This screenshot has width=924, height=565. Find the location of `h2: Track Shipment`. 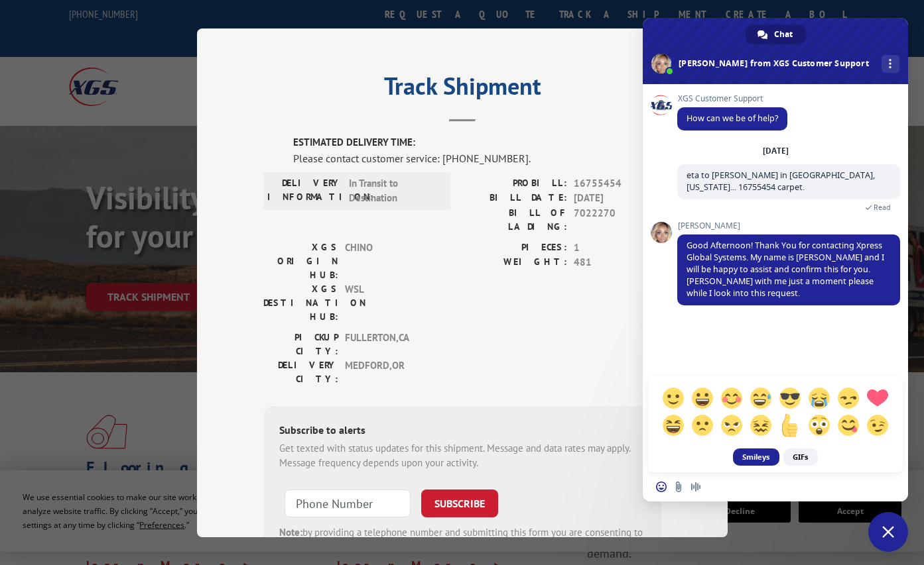

h2: Track Shipment is located at coordinates (462, 90).